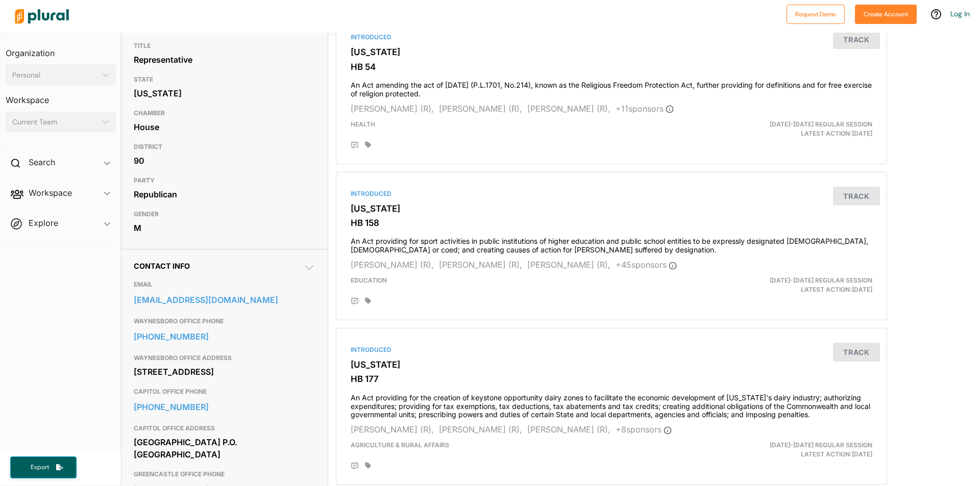  Describe the element at coordinates (224, 113) in the screenshot. I see `h3: CHAMBER` at that location.